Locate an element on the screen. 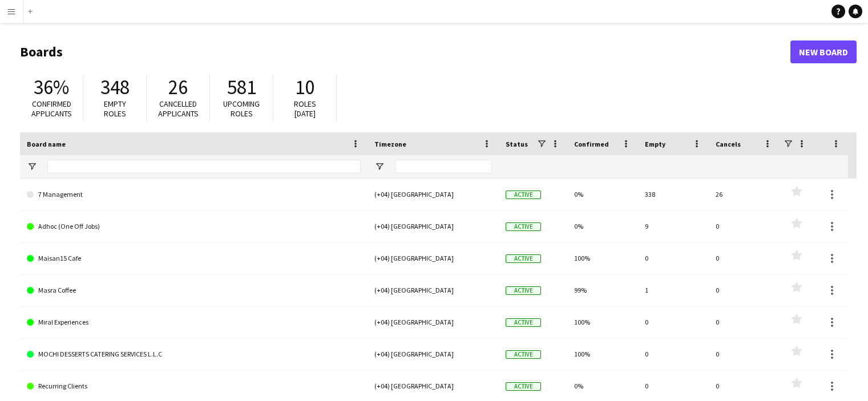 The image size is (868, 401). span: 10 is located at coordinates (305, 87).